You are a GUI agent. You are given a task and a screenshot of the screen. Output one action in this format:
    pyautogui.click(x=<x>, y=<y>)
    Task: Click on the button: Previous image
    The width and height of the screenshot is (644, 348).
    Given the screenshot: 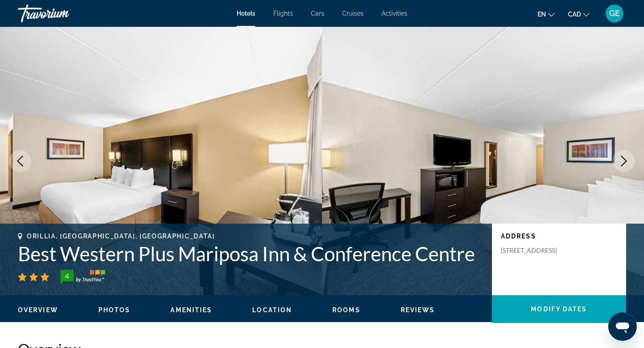 What is the action you would take?
    pyautogui.click(x=20, y=161)
    